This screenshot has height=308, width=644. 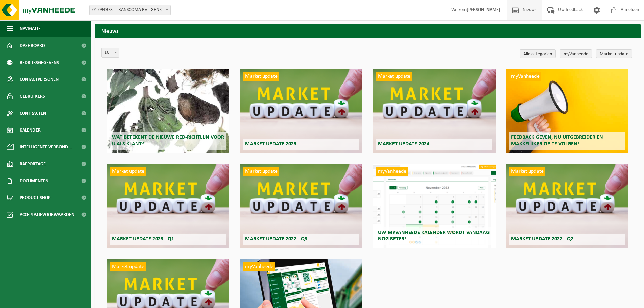 What do you see at coordinates (576, 54) in the screenshot?
I see `a: myVanheede` at bounding box center [576, 54].